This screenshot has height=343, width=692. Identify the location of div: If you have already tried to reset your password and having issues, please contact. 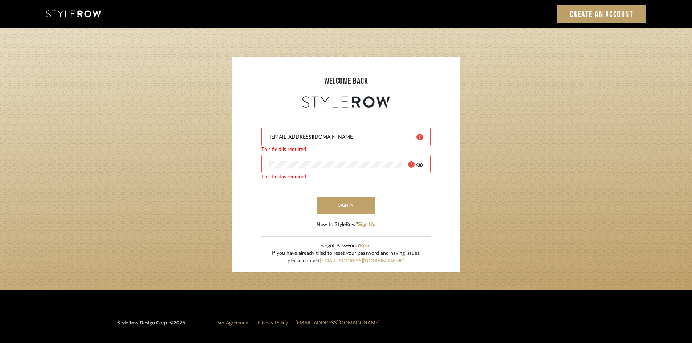
(346, 257).